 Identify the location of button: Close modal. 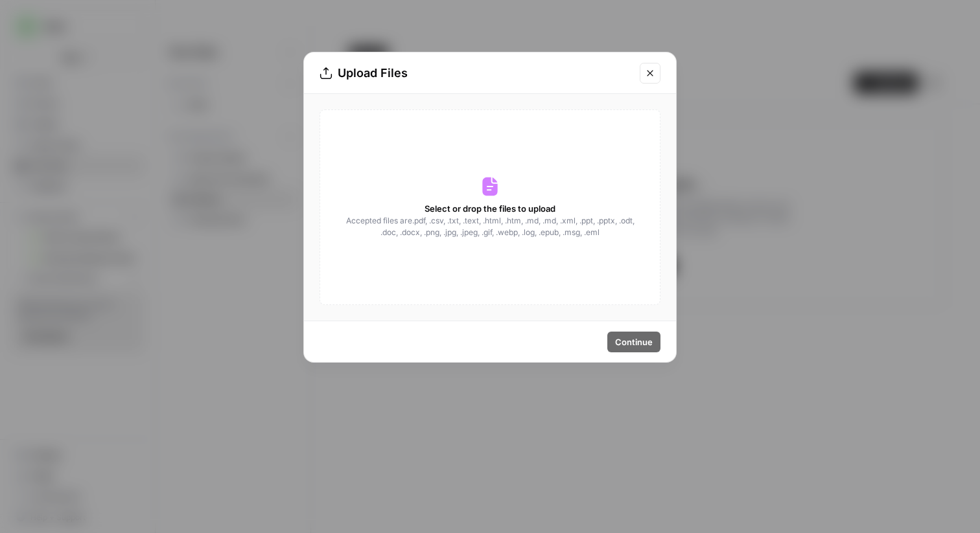
(651, 73).